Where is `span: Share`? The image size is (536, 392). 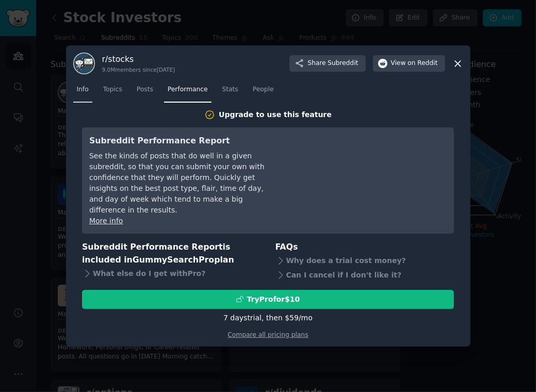
span: Share is located at coordinates (333, 64).